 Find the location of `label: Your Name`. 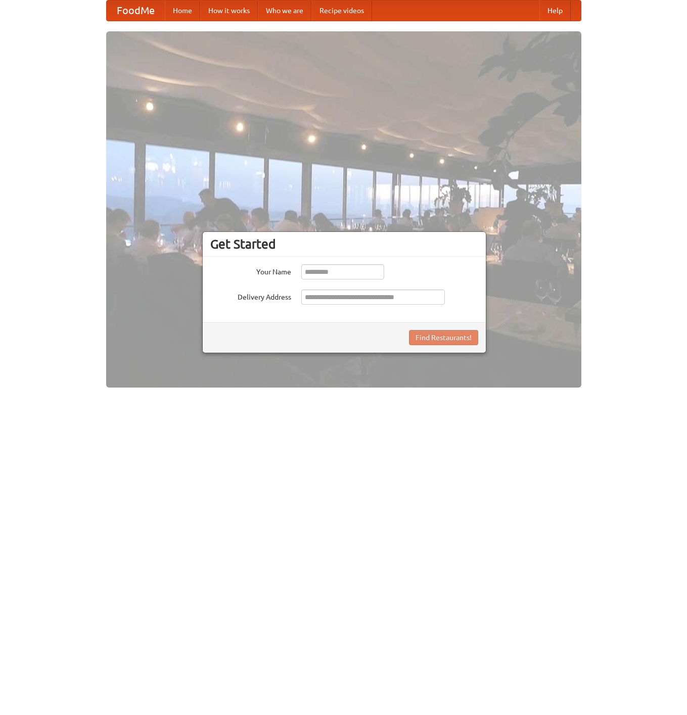

label: Your Name is located at coordinates (251, 270).